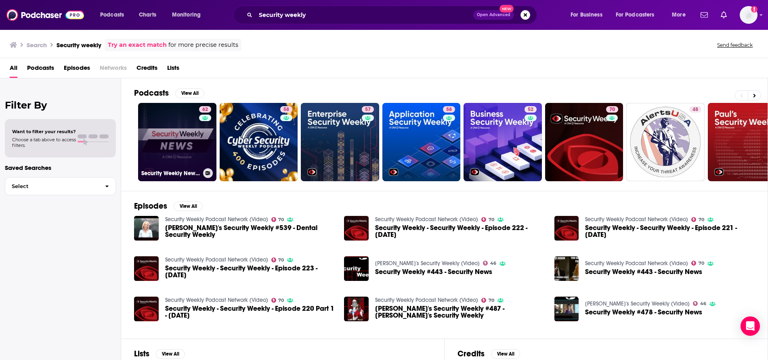 The height and width of the screenshot is (360, 768). Describe the element at coordinates (151, 93) in the screenshot. I see `h2: Podcasts` at that location.